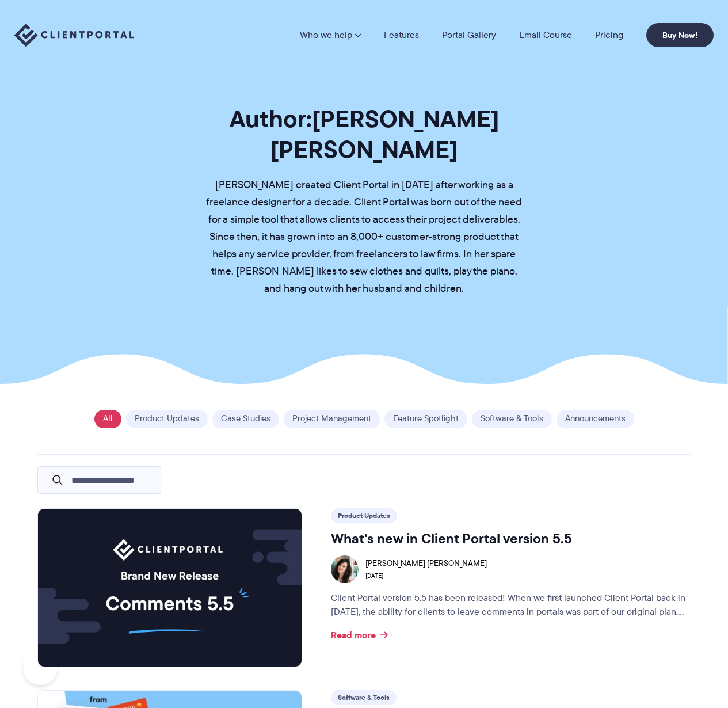 The image size is (728, 708). Describe the element at coordinates (108, 419) in the screenshot. I see `a: All` at that location.